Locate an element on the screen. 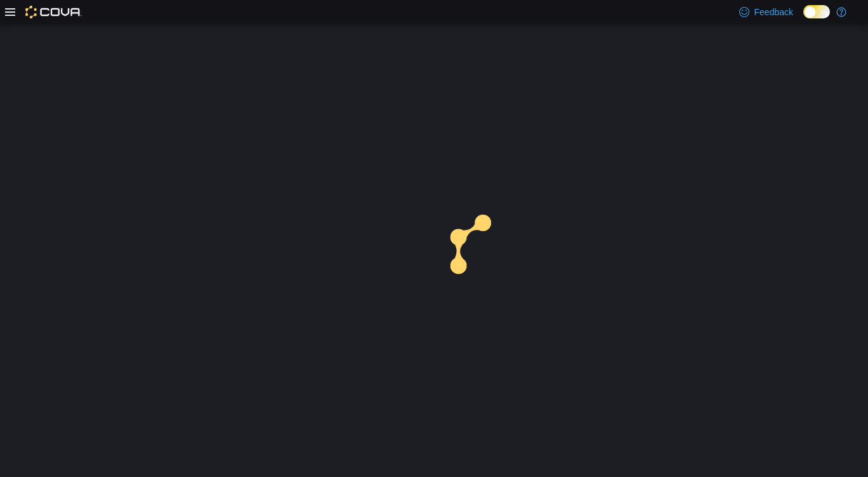  img: cova-loader is located at coordinates (482, 253).